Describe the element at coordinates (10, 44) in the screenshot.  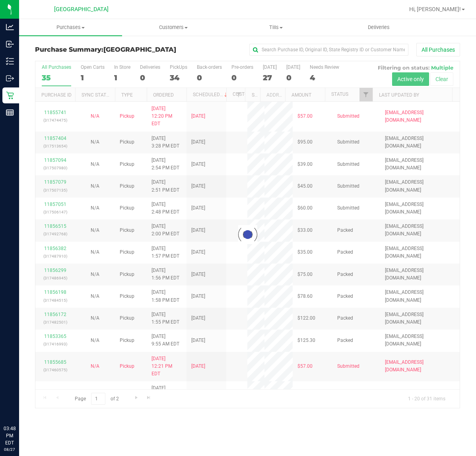
I see `inline-svg: Inbound` at that location.